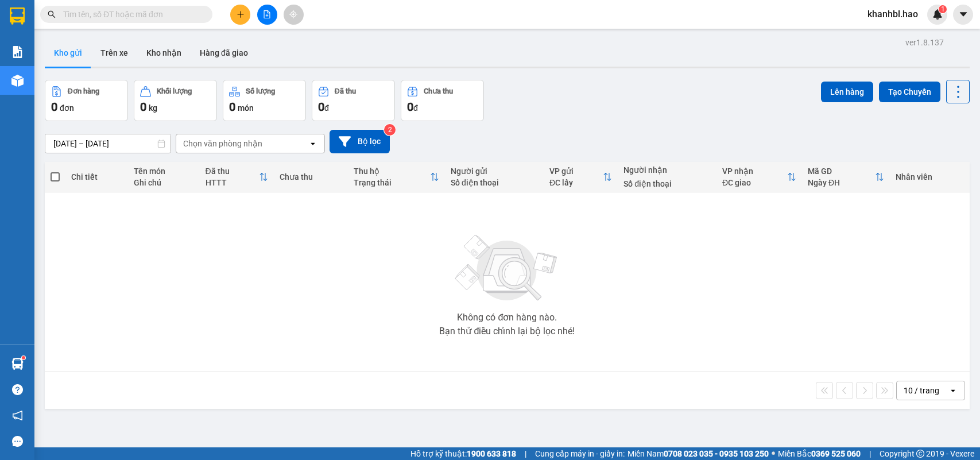 The image size is (980, 460). What do you see at coordinates (223, 53) in the screenshot?
I see `button: Hàng đã giao` at bounding box center [223, 53].